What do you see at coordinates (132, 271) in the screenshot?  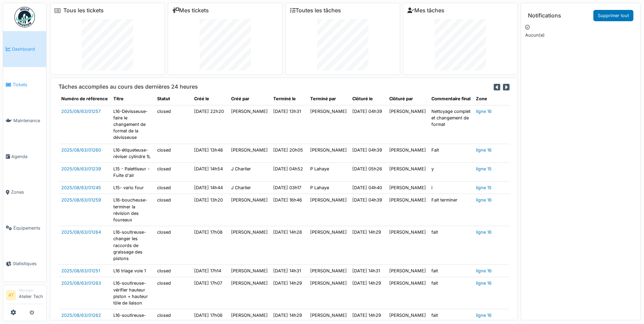 I see `td: L16 triage voie 1` at bounding box center [132, 271].